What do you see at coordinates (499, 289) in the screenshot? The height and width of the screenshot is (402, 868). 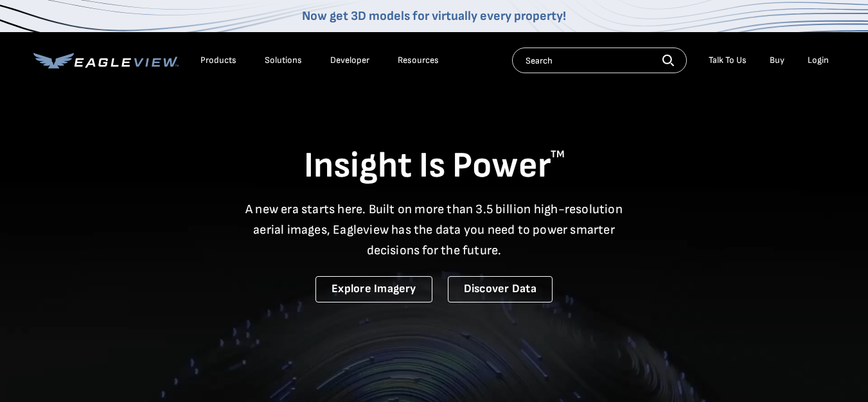 I see `a: Discover Data` at bounding box center [499, 289].